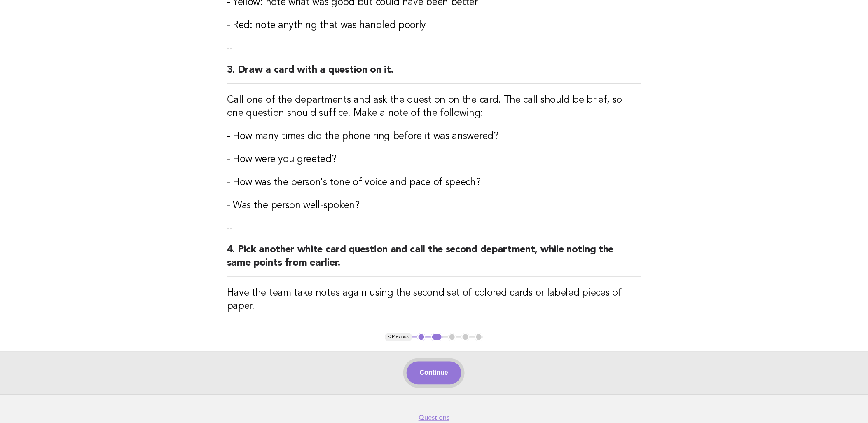 The height and width of the screenshot is (423, 868). I want to click on h2: 4. Pick another white card question and call the second department, while noting the same points ..., so click(434, 260).